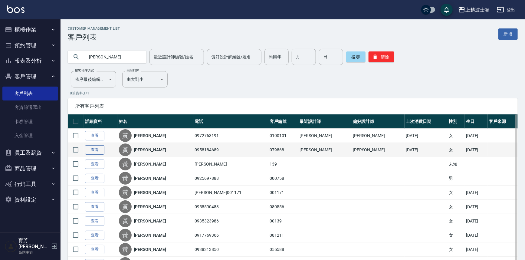 This screenshot has height=260, width=525. Describe the element at coordinates (113, 57) in the screenshot. I see `input: 搜尋關鍵字` at that location.